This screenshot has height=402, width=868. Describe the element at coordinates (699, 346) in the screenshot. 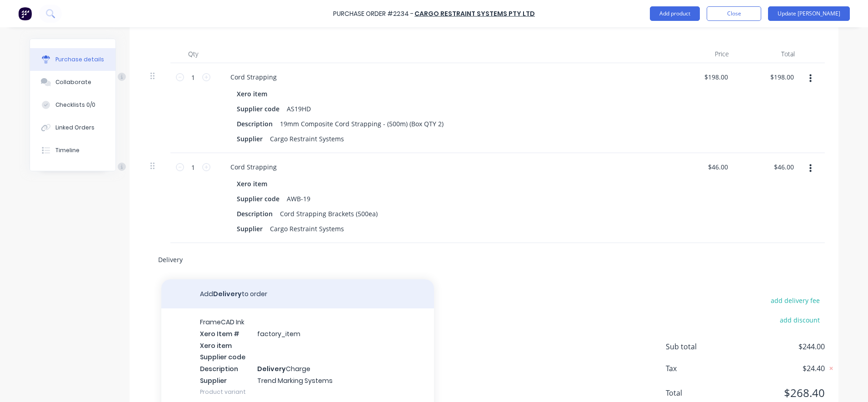

I see `span: Sub total` at that location.